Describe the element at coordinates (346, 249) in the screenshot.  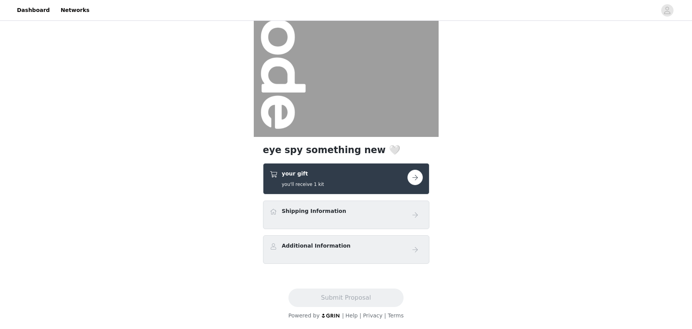
I see `div: Additional Information` at that location.